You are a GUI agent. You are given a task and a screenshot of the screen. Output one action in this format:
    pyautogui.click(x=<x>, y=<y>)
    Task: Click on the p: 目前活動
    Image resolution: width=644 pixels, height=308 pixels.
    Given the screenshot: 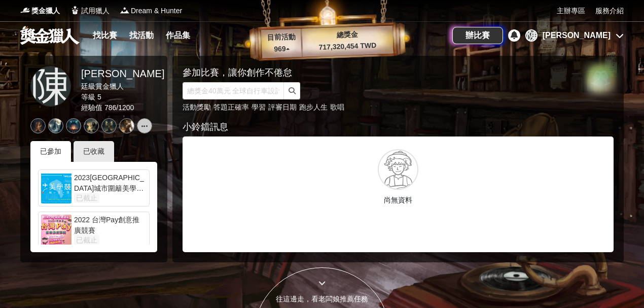 What is the action you would take?
    pyautogui.click(x=280, y=37)
    